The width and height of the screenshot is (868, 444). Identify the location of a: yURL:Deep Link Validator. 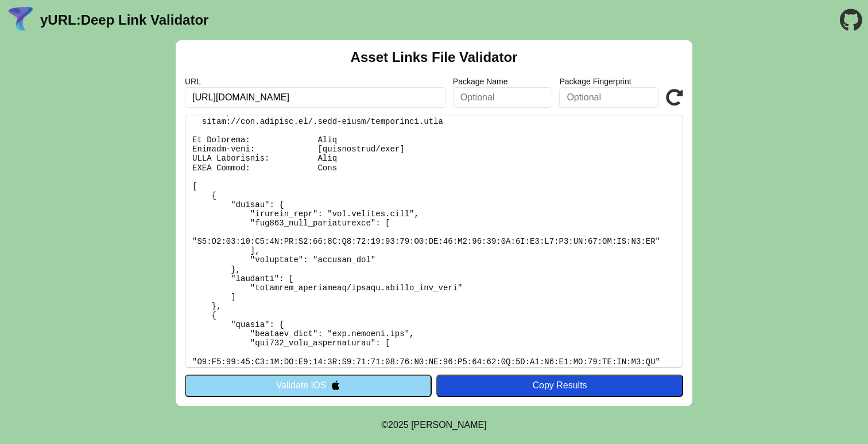
(124, 20).